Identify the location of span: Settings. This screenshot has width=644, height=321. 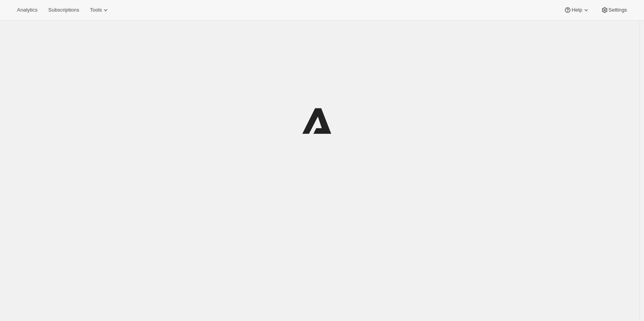
(618, 10).